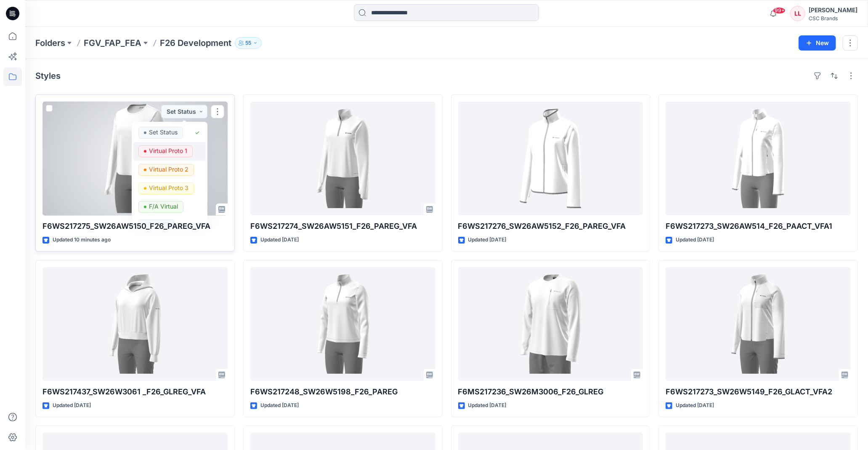 The width and height of the screenshot is (868, 450). What do you see at coordinates (248, 43) in the screenshot?
I see `p: 55` at bounding box center [248, 43].